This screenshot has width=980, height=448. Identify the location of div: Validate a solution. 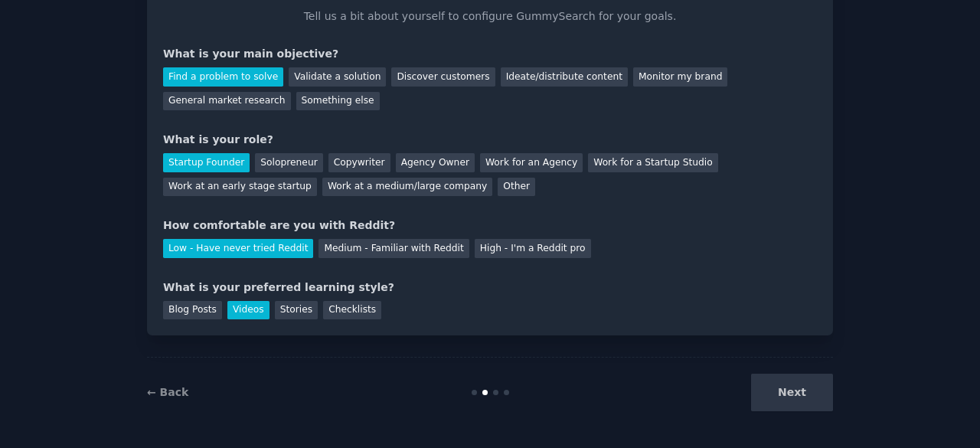
(337, 76).